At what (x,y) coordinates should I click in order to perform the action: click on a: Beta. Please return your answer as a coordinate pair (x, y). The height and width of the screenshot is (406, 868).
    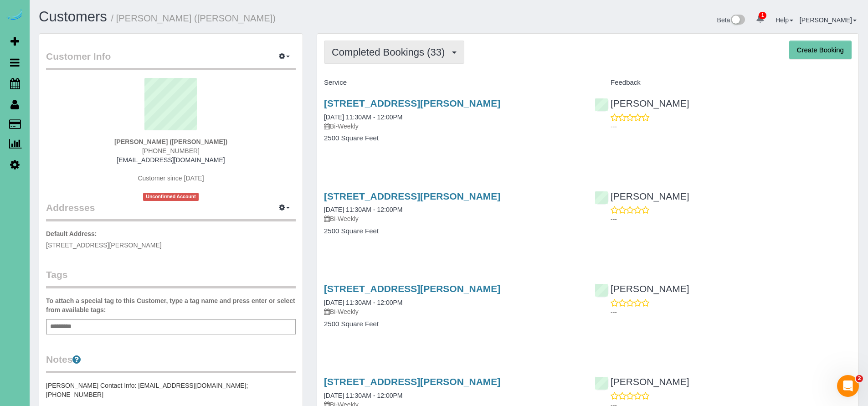
    Looking at the image, I should click on (731, 20).